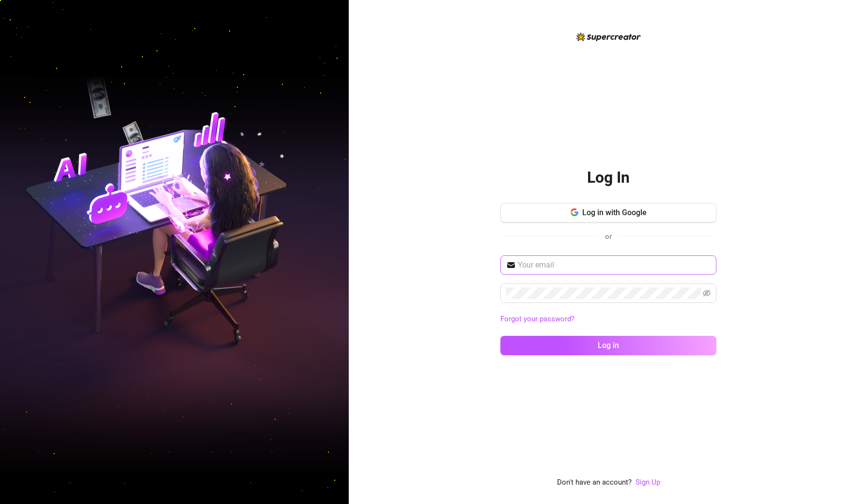  I want to click on input: Your email, so click(614, 265).